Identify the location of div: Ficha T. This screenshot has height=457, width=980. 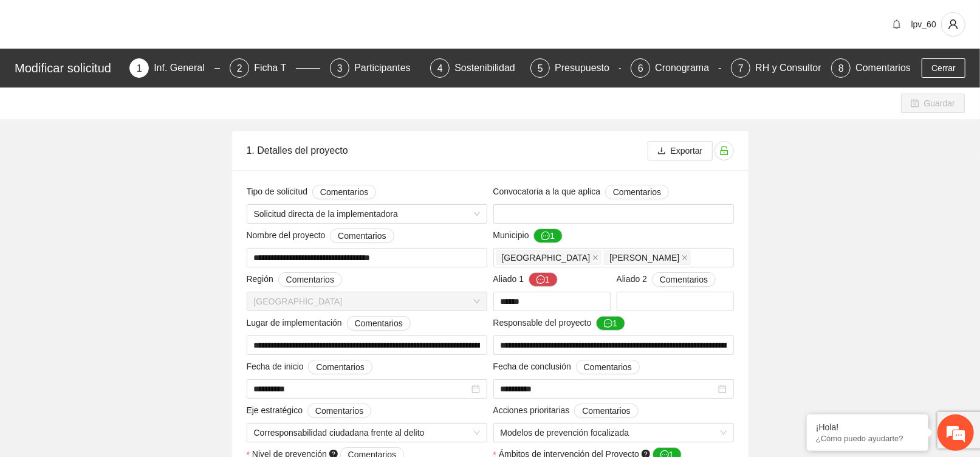
(275, 68).